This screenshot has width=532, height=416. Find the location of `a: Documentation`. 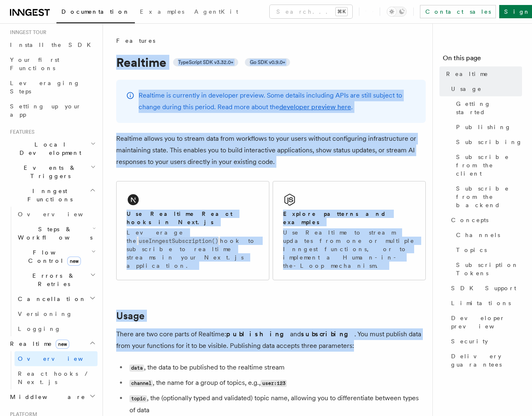

a: Documentation is located at coordinates (96, 13).